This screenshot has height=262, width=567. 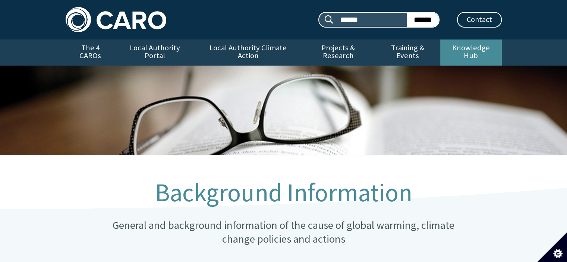 I want to click on a: Contact, so click(x=479, y=20).